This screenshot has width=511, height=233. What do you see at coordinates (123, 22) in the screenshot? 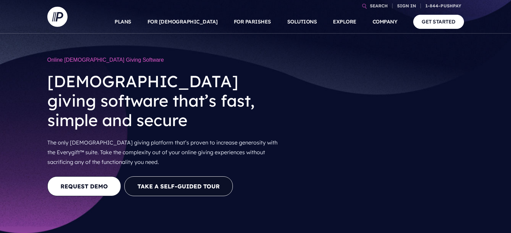
I see `a: PLANS` at bounding box center [123, 22].